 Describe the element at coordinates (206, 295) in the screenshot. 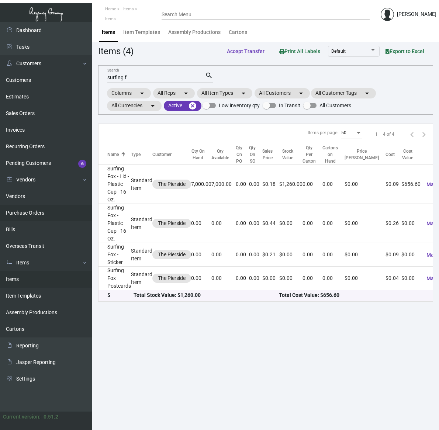

I see `div: Total Stock Value: $1,260.00` at that location.